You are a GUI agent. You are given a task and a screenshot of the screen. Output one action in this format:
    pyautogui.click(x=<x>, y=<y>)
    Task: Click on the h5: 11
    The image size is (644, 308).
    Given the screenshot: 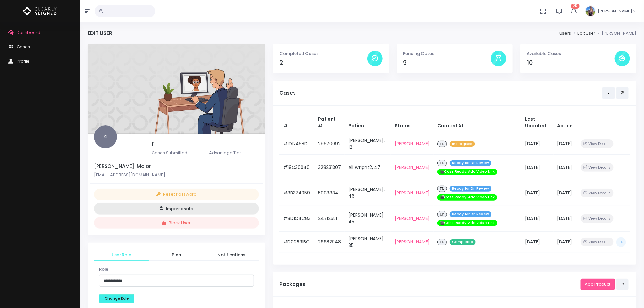 What is the action you would take?
    pyautogui.click(x=177, y=144)
    